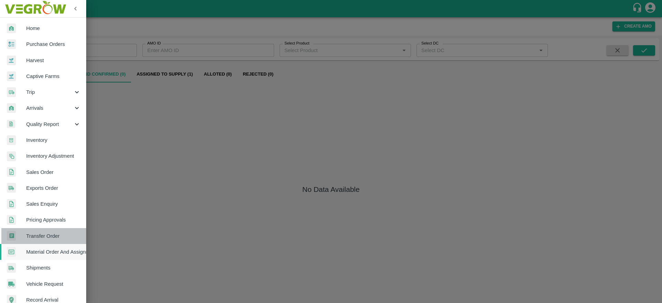 This screenshot has width=662, height=303. I want to click on img: delivery, so click(11, 92).